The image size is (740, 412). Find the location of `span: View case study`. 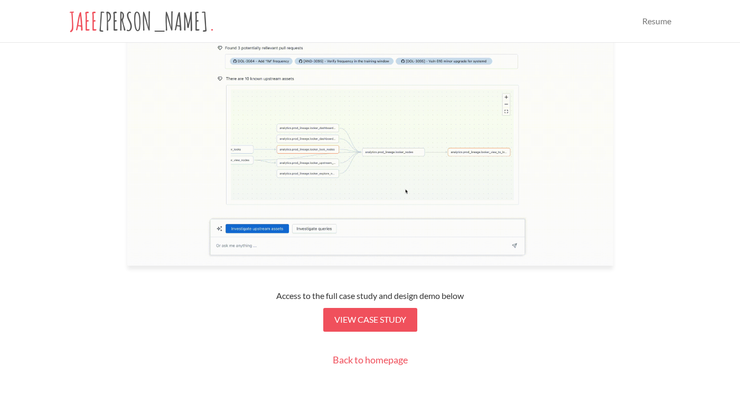

span: View case study is located at coordinates (370, 319).